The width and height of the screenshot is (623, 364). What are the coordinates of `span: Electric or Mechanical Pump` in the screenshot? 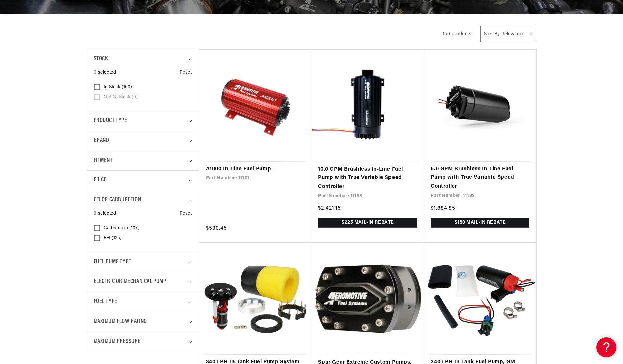 It's located at (130, 282).